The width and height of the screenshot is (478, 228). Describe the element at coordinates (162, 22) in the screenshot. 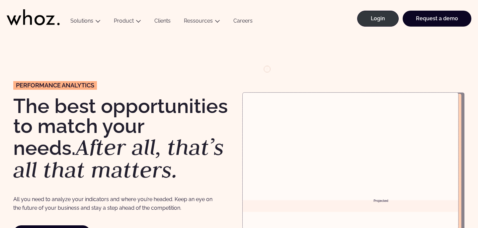

I see `a: Clients` at that location.